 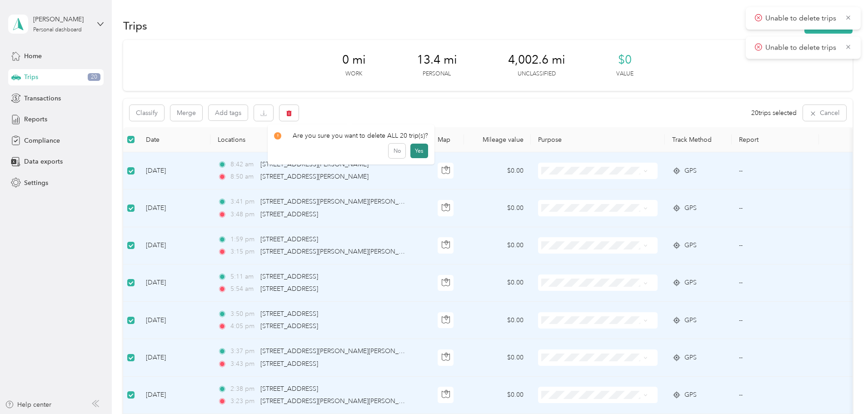 I want to click on span: 5:54 am, so click(x=243, y=289).